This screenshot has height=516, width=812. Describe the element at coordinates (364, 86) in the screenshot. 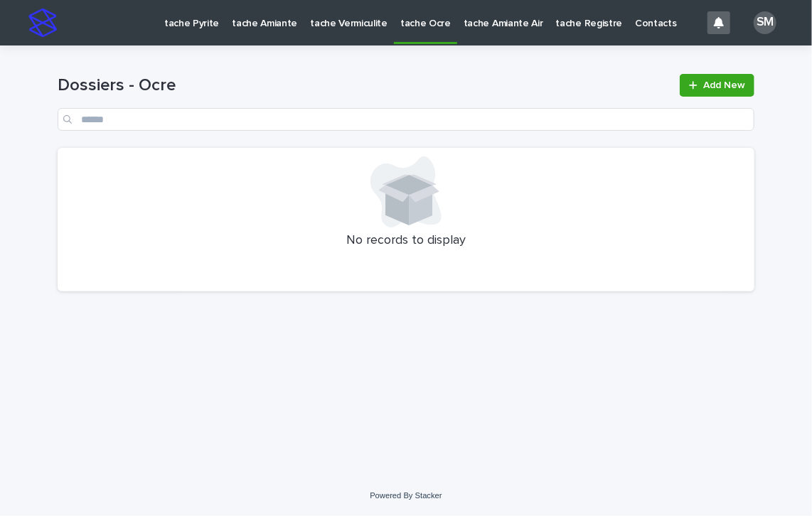

I see `h1: Dossiers - Ocre` at that location.